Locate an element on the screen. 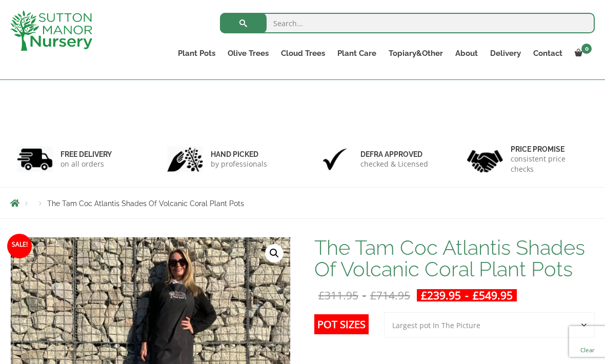 The height and width of the screenshot is (364, 605). p: on all orders is located at coordinates (86, 164).